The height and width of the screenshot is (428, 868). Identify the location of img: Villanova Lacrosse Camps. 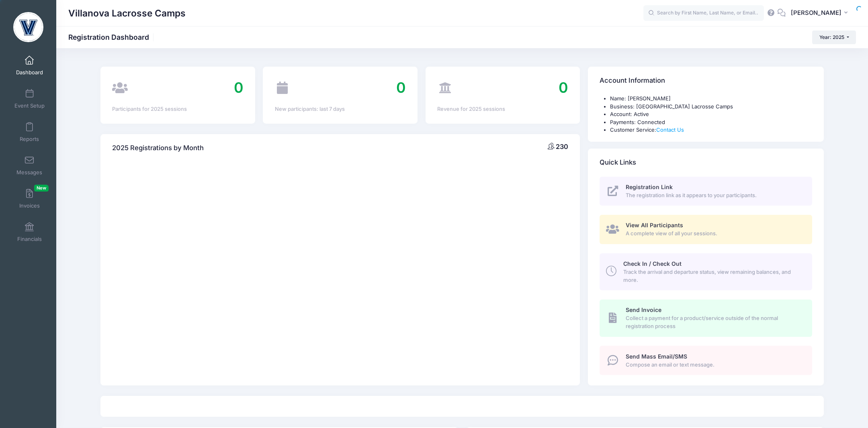
(28, 27).